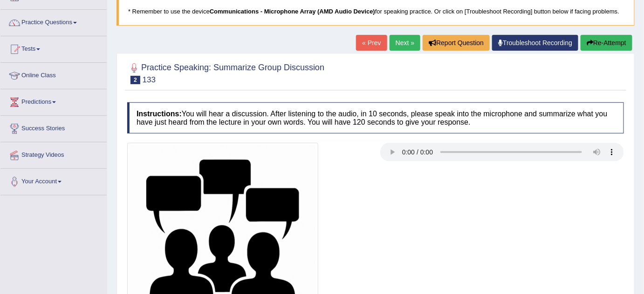  Describe the element at coordinates (606, 43) in the screenshot. I see `button: Re-Attempt` at that location.